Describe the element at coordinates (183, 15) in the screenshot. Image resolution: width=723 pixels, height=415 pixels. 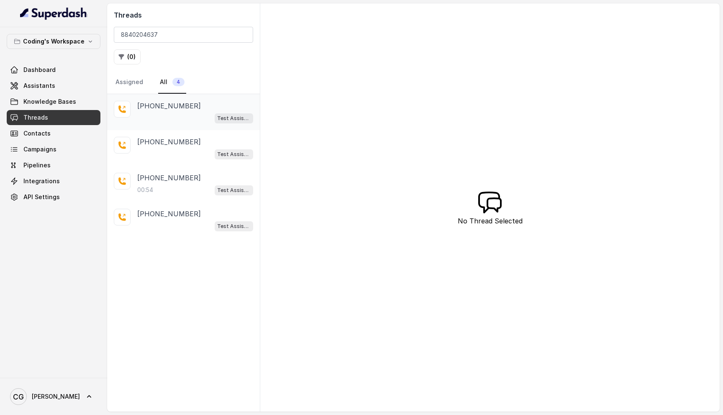
I see `h2: Threads` at that location.